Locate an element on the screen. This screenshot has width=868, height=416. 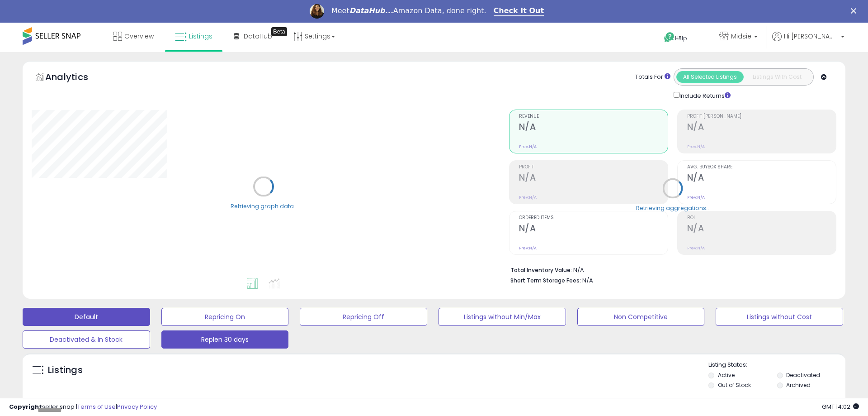
span: Listings is located at coordinates (201, 36).